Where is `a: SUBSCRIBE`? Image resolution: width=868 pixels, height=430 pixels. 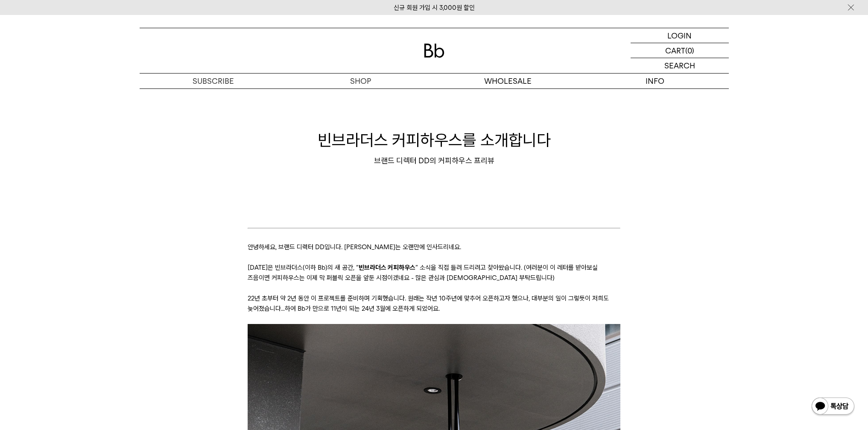 a: SUBSCRIBE is located at coordinates (213, 81).